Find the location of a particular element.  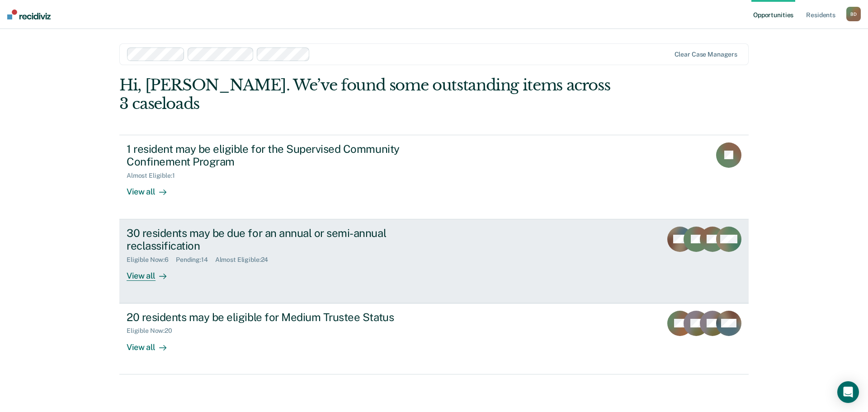

div: B D is located at coordinates (854, 14).